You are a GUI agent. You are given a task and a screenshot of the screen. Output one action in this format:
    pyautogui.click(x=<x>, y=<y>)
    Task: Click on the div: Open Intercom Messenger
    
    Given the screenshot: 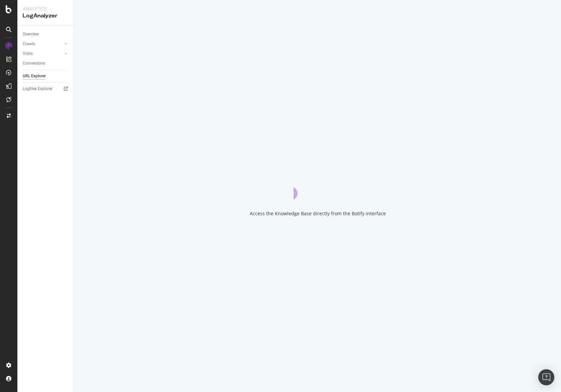 What is the action you would take?
    pyautogui.click(x=546, y=376)
    